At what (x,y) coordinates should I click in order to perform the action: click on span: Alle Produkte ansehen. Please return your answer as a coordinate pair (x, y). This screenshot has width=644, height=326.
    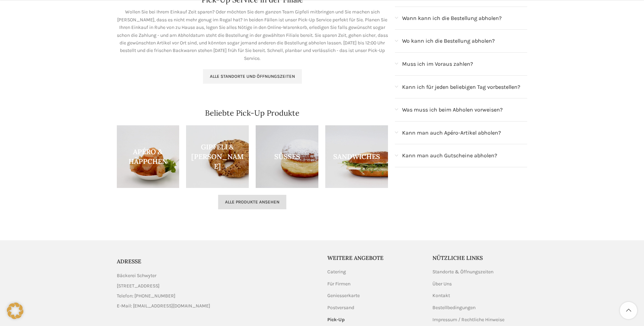
    Looking at the image, I should click on (252, 202).